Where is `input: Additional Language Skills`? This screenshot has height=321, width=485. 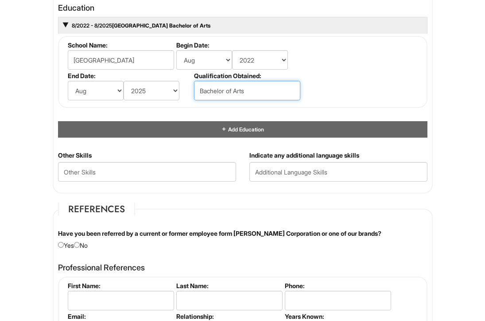 input: Additional Language Skills is located at coordinates (339, 172).